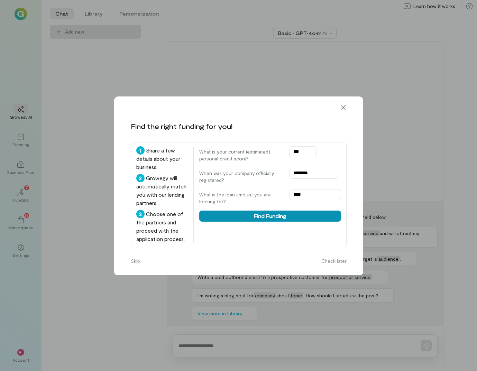  I want to click on div: 1, so click(140, 150).